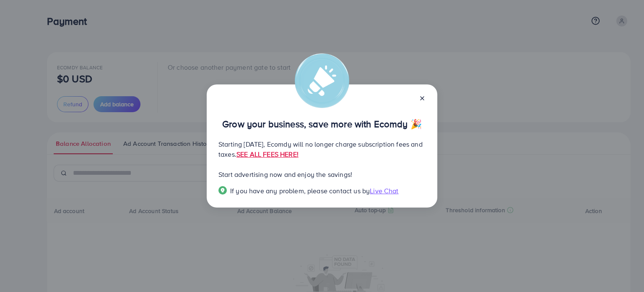 This screenshot has height=292, width=644. Describe the element at coordinates (322, 81) in the screenshot. I see `img: alert` at that location.